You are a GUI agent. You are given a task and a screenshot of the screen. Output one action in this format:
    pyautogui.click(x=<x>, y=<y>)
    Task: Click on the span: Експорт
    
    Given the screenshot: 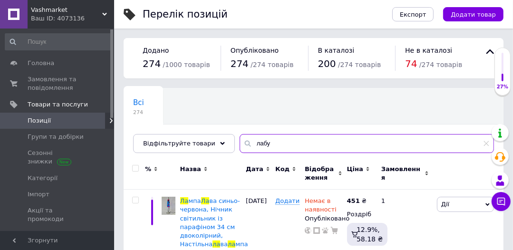 What is the action you would take?
    pyautogui.click(x=413, y=14)
    